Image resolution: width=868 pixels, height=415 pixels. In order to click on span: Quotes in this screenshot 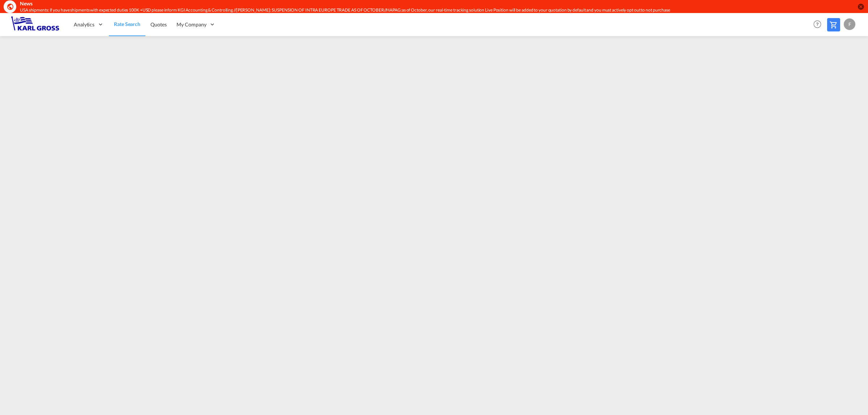, I will do `click(159, 24)`.